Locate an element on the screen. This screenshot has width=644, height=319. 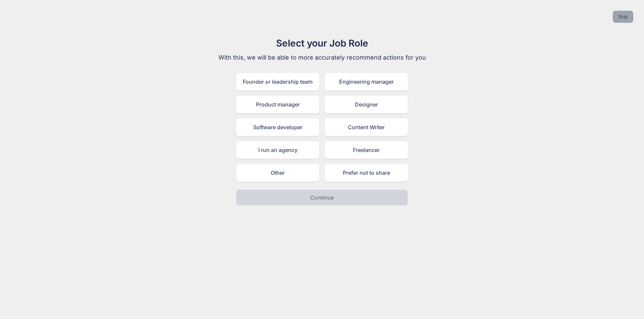
div: Other is located at coordinates (278, 173).